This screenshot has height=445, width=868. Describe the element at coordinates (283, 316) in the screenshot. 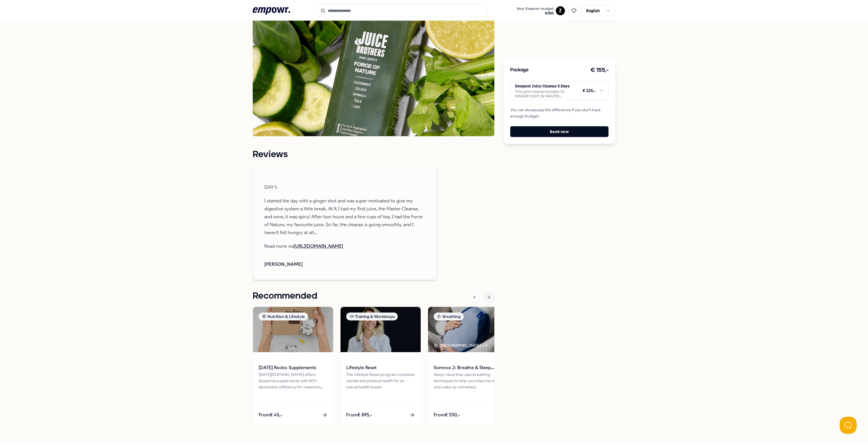

I see `div: Nutrition & Lifestyle` at that location.